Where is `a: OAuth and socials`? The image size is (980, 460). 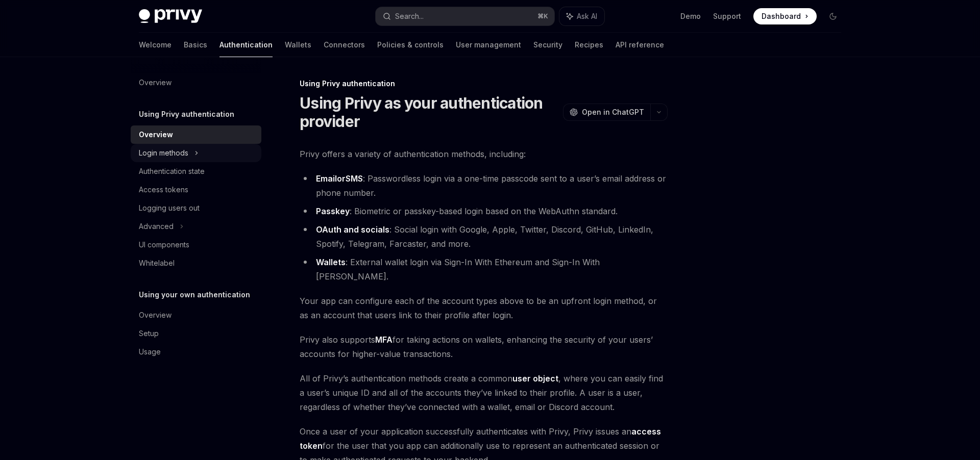 a: OAuth and socials is located at coordinates (352, 230).